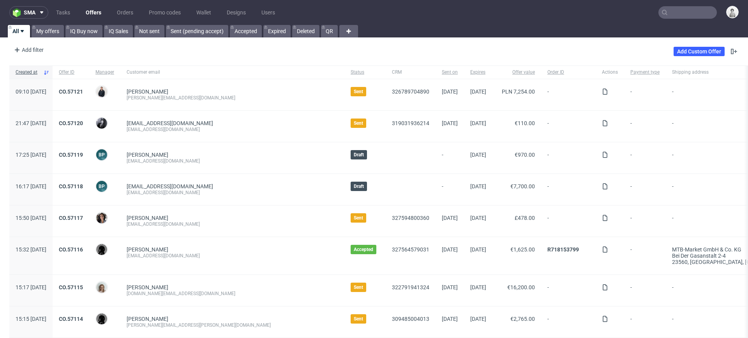 This screenshot has height=338, width=748. Describe the element at coordinates (71, 72) in the screenshot. I see `span: Offer ID` at that location.